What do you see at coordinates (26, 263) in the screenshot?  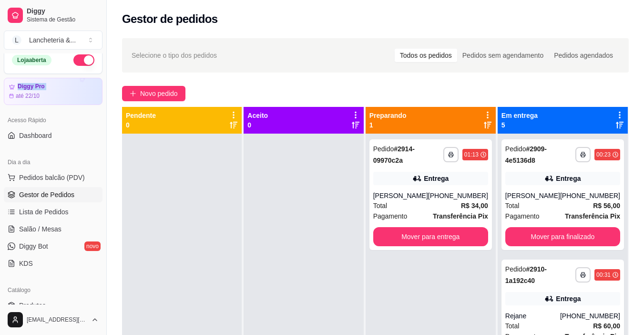 I see `span: KDS` at bounding box center [26, 263].